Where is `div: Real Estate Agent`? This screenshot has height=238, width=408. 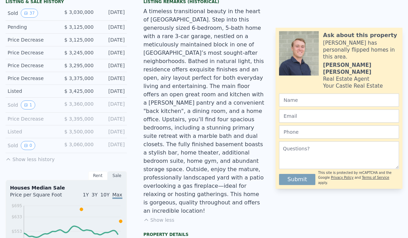
div: Real Estate Agent is located at coordinates (346, 79).